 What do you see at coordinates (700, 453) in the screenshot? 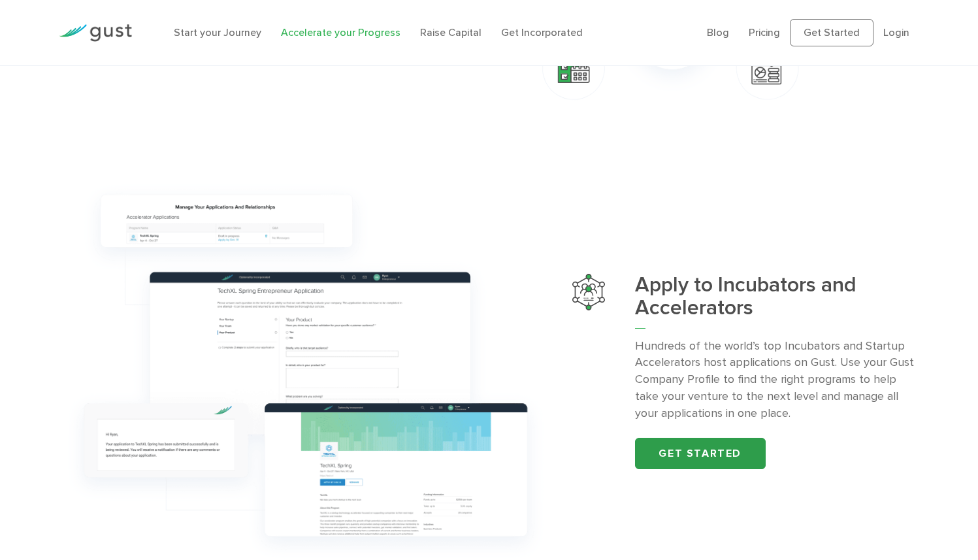
I see `a: Get started` at bounding box center [700, 453].